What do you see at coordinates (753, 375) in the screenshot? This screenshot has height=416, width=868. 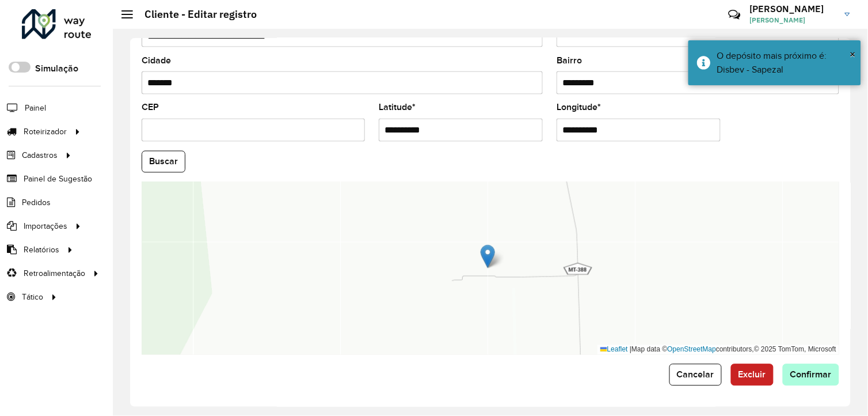 I see `button: Excluir` at bounding box center [753, 375].